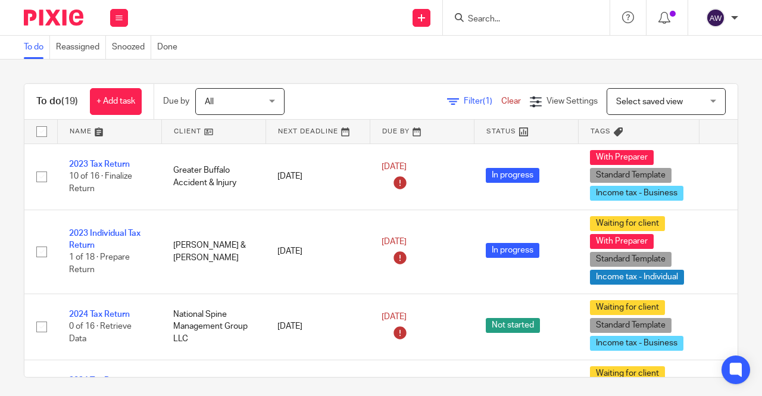 The height and width of the screenshot is (396, 762). Describe the element at coordinates (601, 131) in the screenshot. I see `span: Tags` at that location.